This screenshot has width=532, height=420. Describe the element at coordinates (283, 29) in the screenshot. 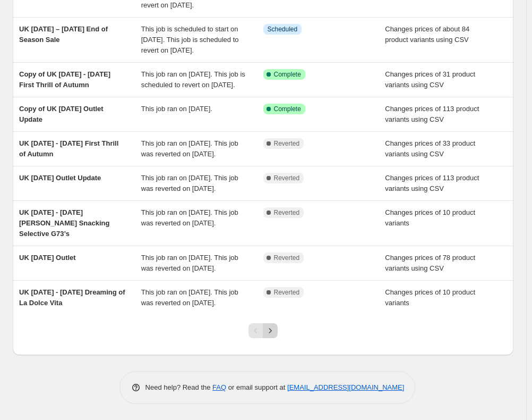

I see `span: Scheduled` at that location.